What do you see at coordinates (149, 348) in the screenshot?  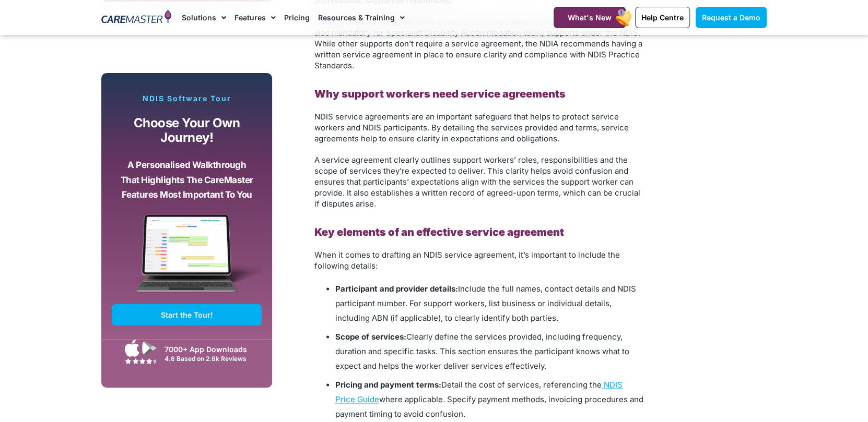 I see `img: Google Play App Icon` at bounding box center [149, 348].